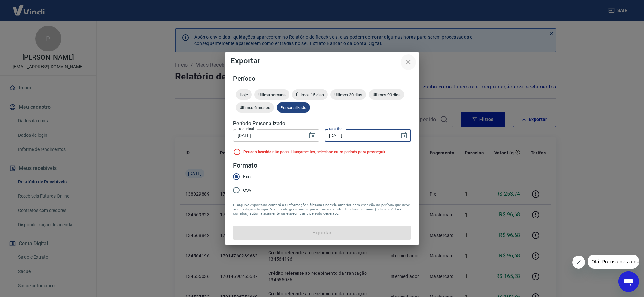 The height and width of the screenshot is (297, 644). What do you see at coordinates (29, 7) in the screenshot?
I see `span: Olá! Precisa de ajuda?` at bounding box center [29, 7].